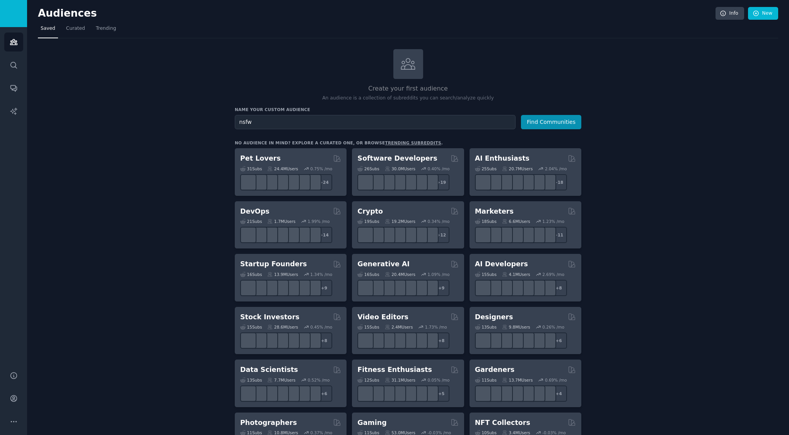 This screenshot has height=435, width=789. I want to click on h2: Gaming, so click(372, 423).